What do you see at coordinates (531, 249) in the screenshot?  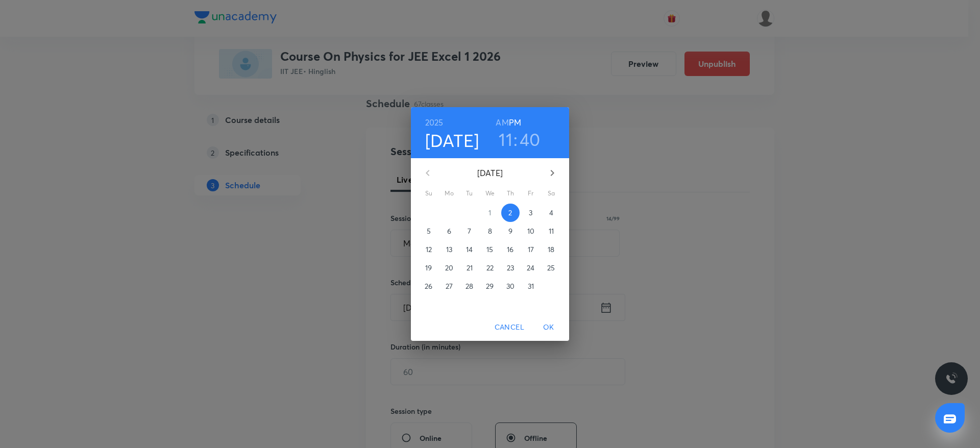 I see `button: 17` at bounding box center [531, 249].